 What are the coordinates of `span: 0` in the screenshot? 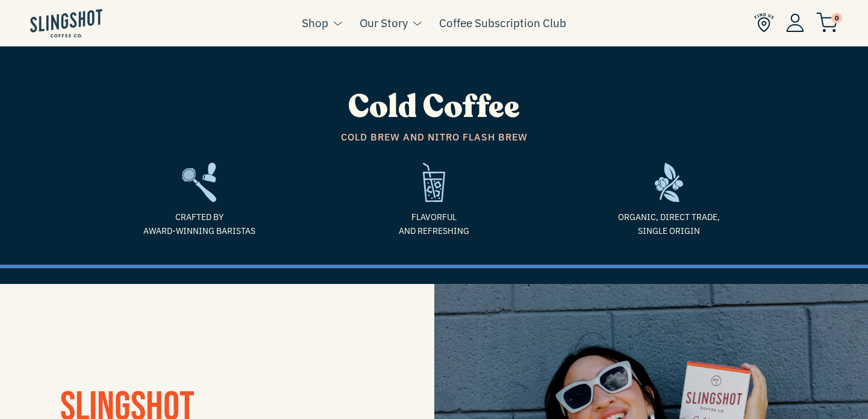 It's located at (837, 18).